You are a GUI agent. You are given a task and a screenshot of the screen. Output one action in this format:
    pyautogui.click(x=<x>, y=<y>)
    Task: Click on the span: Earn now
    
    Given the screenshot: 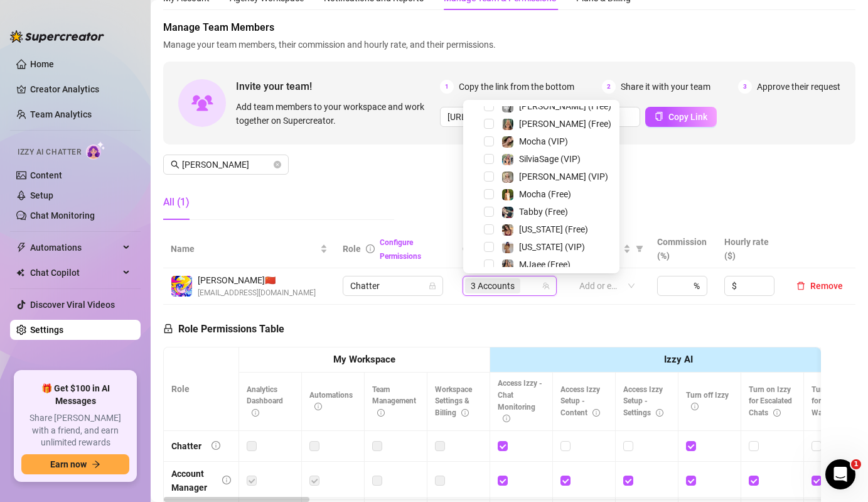 What is the action you would take?
    pyautogui.click(x=68, y=464)
    